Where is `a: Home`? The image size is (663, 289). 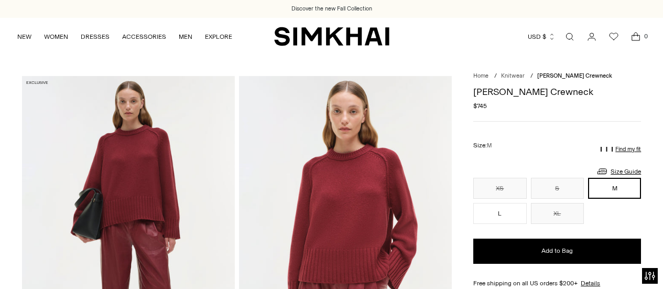 a: Home is located at coordinates (481, 75).